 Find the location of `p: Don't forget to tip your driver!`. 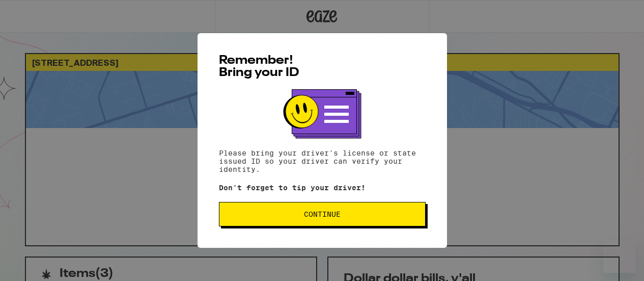

p: Don't forget to tip your driver! is located at coordinates (323, 187).